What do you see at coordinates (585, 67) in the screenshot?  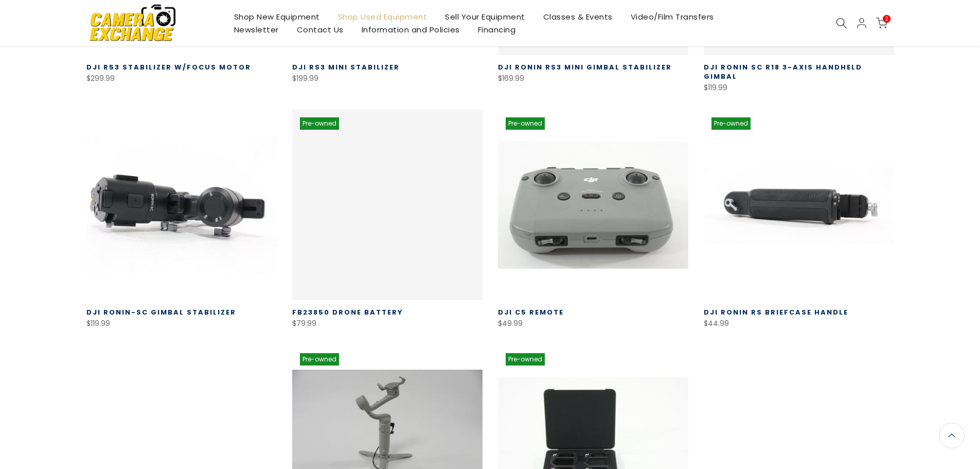 I see `a: DJI Ronin RS3 Mini Gimbal Stabilizer` at bounding box center [585, 67].